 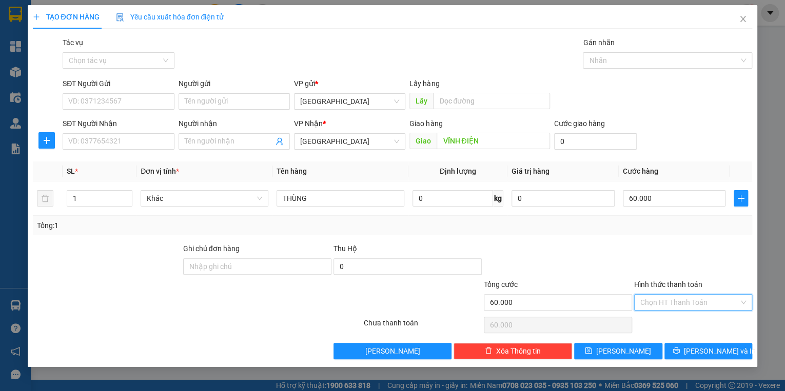 What do you see at coordinates (501, 285) in the screenshot?
I see `span: Tổng cước` at bounding box center [501, 285].